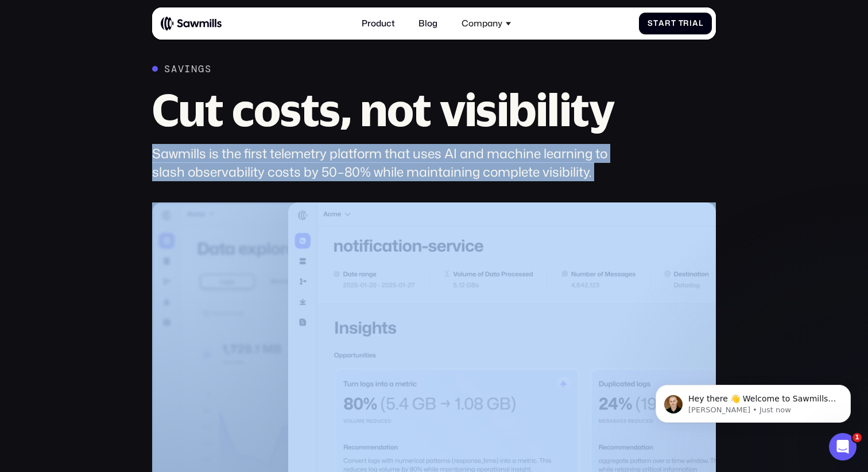 The image size is (868, 472). What do you see at coordinates (393, 163) in the screenshot?
I see `div: Sawmills is the first telemetry platform that uses AI and machine learning to slash observability...` at bounding box center [393, 163].